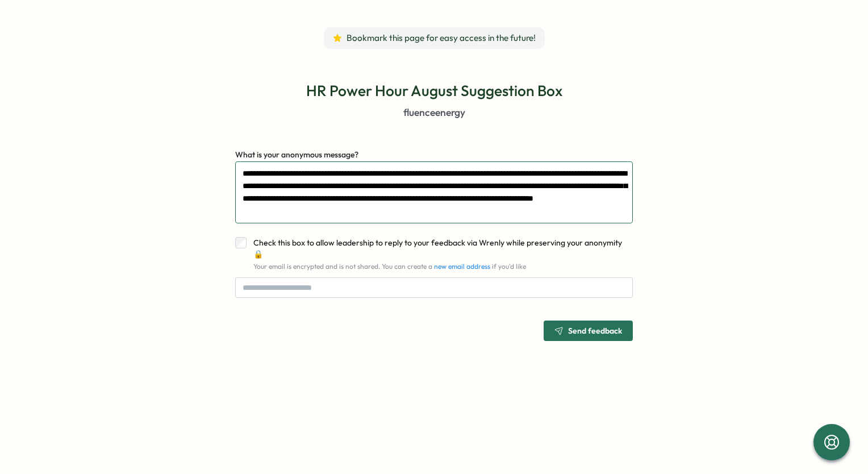 The width and height of the screenshot is (868, 474). What do you see at coordinates (297, 155) in the screenshot?
I see `label: What is your anonymous message?` at bounding box center [297, 155].